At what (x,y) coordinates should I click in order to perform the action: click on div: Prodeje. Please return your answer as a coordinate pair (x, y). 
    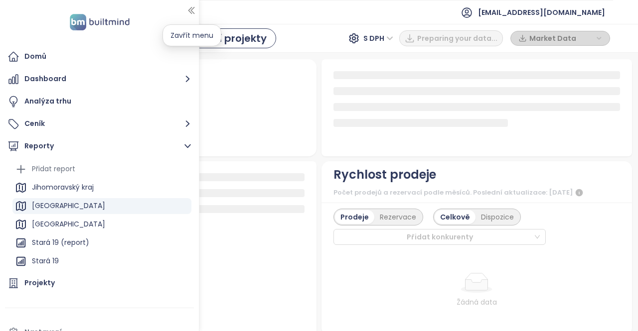
    Looking at the image, I should click on (354, 217).